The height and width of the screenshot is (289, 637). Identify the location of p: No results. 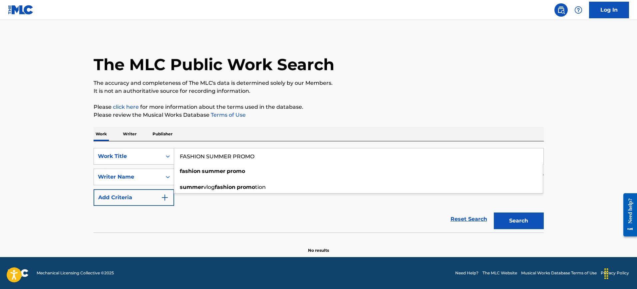
(318, 247).